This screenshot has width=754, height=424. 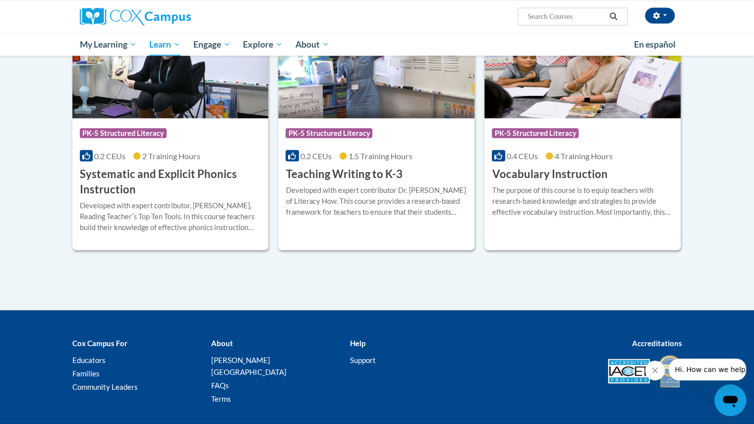 What do you see at coordinates (655, 44) in the screenshot?
I see `a: En español` at bounding box center [655, 44].